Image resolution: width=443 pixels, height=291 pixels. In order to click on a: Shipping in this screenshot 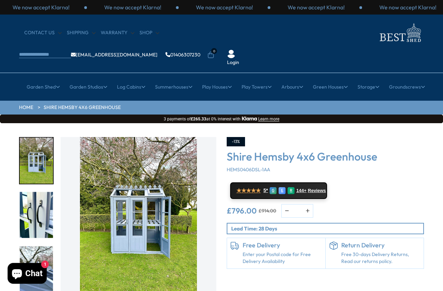, I will do `click(81, 33)`.